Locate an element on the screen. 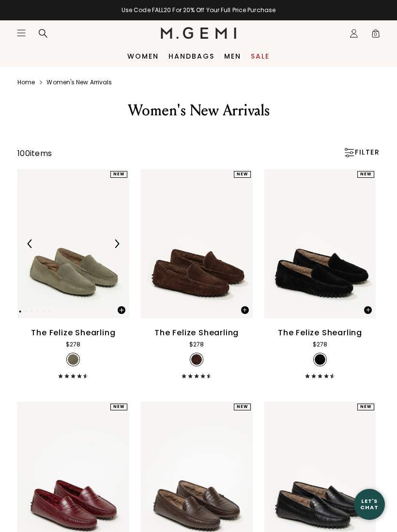  a: Previous ArrowNext ArrowThe Felize Shearling$278 is located at coordinates (73, 274).